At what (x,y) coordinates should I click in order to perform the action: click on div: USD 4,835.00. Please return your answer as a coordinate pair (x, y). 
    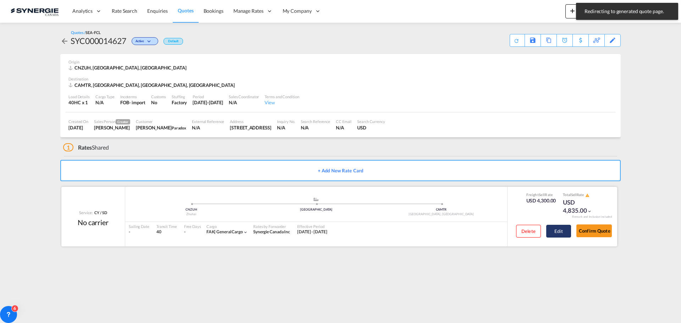
    Looking at the image, I should click on (581, 207).